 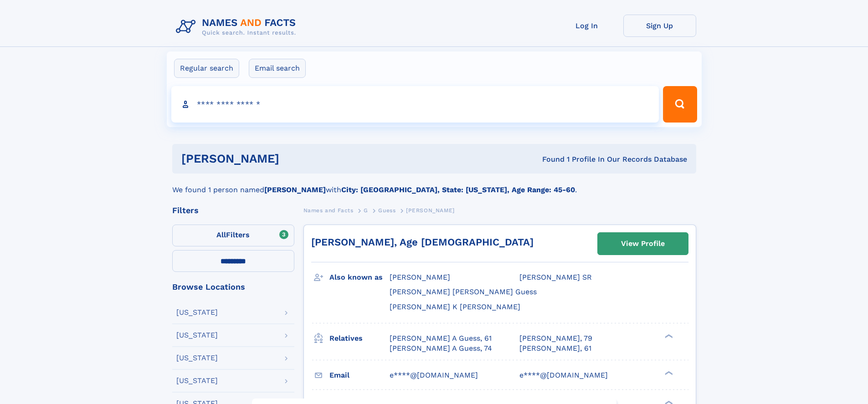 What do you see at coordinates (329, 210) in the screenshot?
I see `a: Names and Facts` at bounding box center [329, 210].